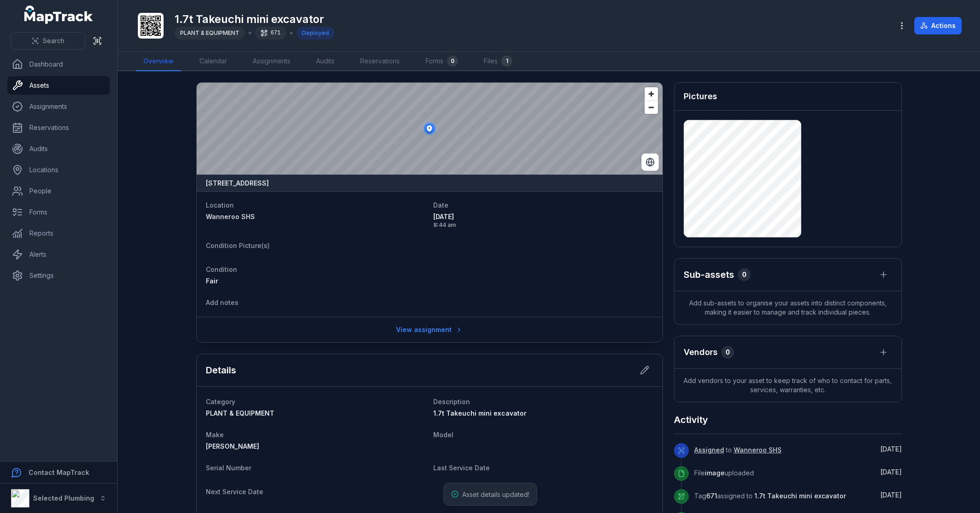  I want to click on span: 671, so click(712, 496).